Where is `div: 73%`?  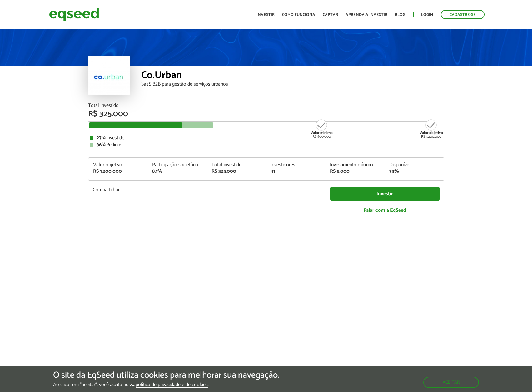
div: 73% is located at coordinates (414, 172).